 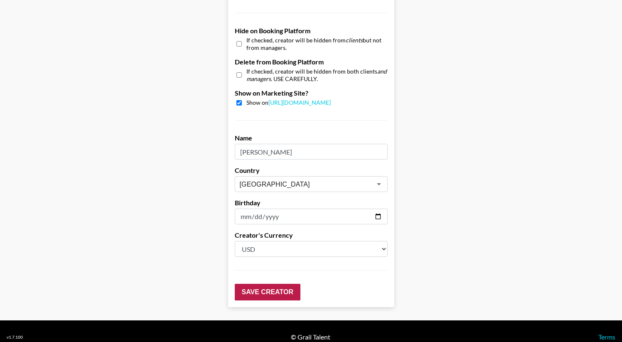 What do you see at coordinates (311, 93) in the screenshot?
I see `label: Show on Marketing Site?` at bounding box center [311, 93].